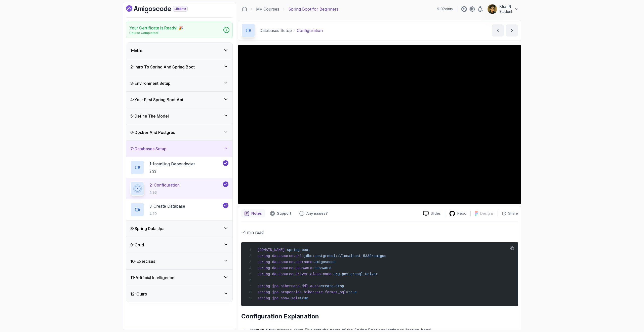  Describe the element at coordinates (162, 67) in the screenshot. I see `h3: 2 - Intro To Spring And Spring Boot` at that location.